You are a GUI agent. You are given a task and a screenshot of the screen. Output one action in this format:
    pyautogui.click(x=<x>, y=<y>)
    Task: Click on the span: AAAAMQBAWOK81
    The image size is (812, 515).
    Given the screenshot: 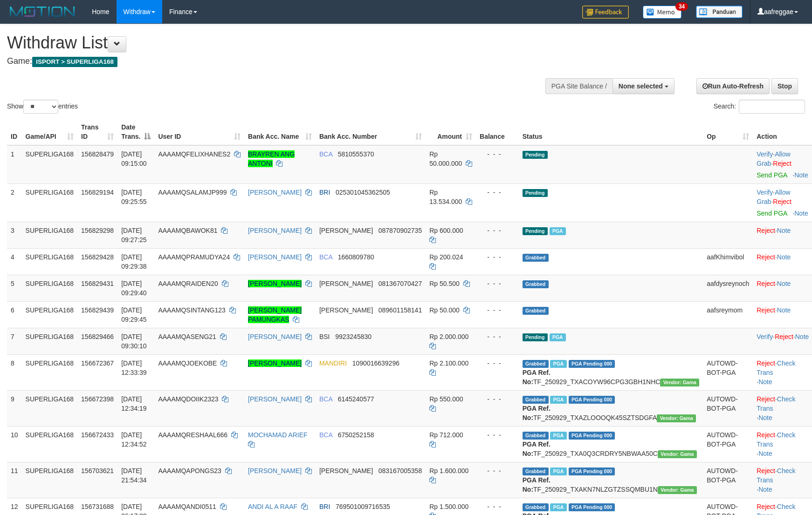 What is the action you would take?
    pyautogui.click(x=187, y=231)
    